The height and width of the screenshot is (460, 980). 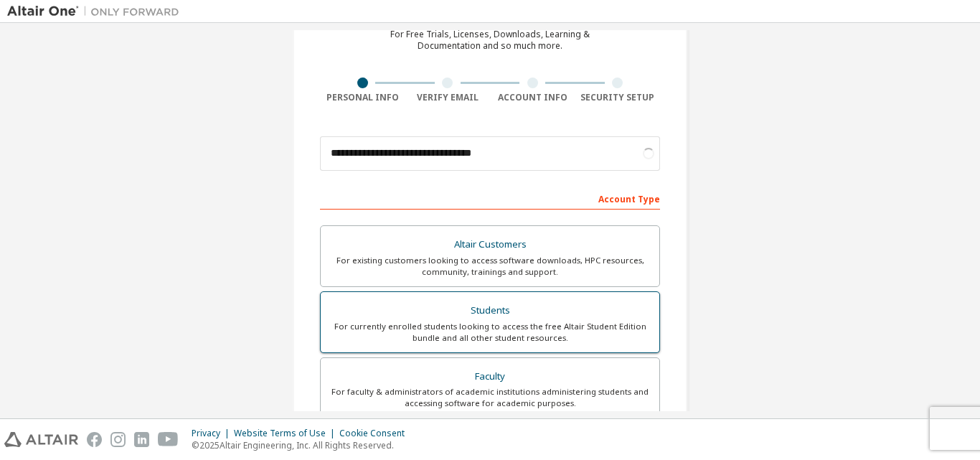 I want to click on div: Privacy, so click(x=213, y=434).